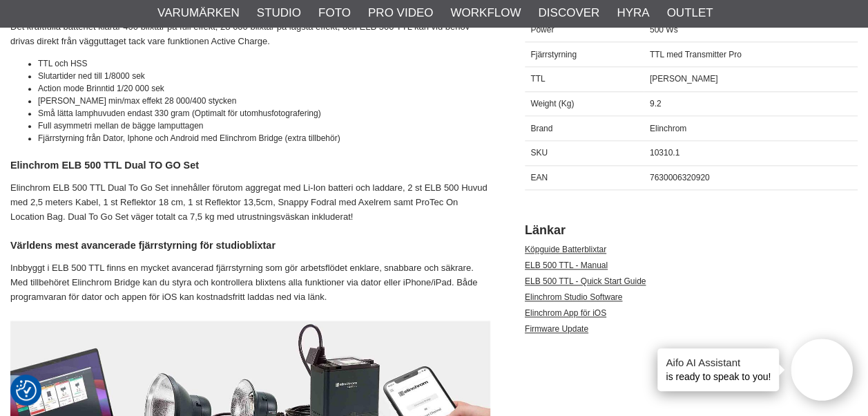 The image size is (868, 416). I want to click on p: Elinchrom ELB 500 TTL Dual To Go Set innehåller förutom aggregat med Li-Ion batteri och laddare, ..., so click(250, 203).